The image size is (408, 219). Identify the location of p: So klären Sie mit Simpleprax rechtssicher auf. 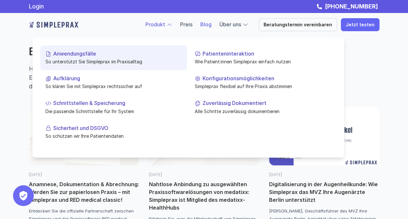
(114, 86).